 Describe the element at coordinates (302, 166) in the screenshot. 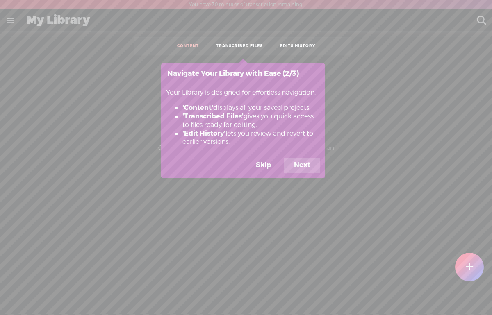

I see `button: Next` at that location.